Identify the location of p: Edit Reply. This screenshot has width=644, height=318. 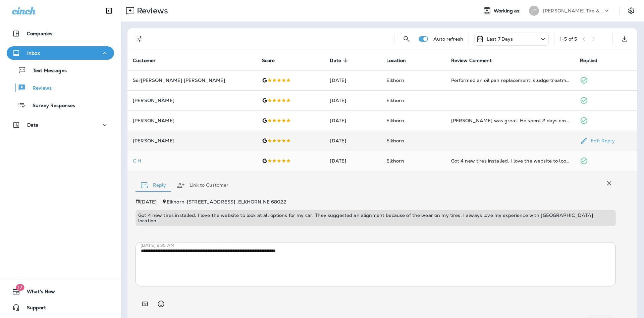
(601, 141).